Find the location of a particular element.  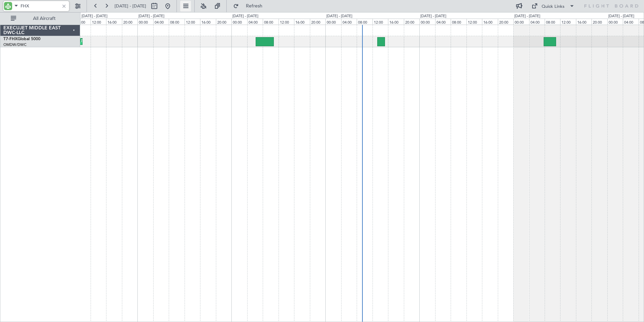

a: T7-FHXGlobal 5000 is located at coordinates (22, 39).